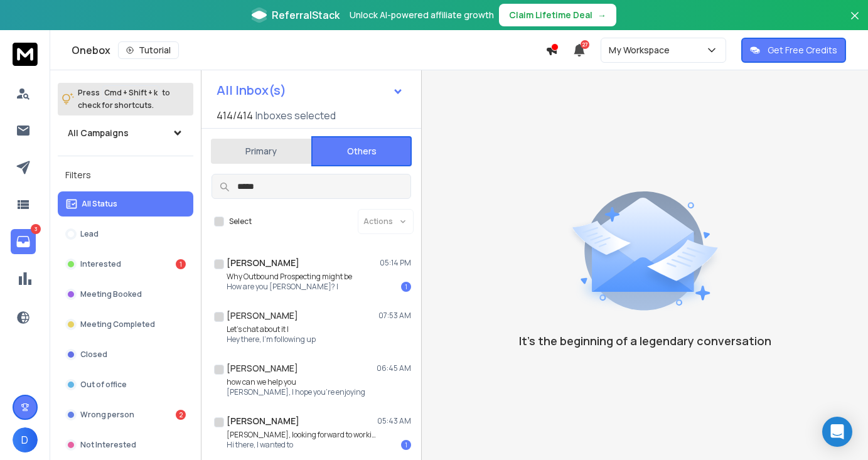 The image size is (868, 460). Describe the element at coordinates (103, 385) in the screenshot. I see `p: Out of office` at that location.